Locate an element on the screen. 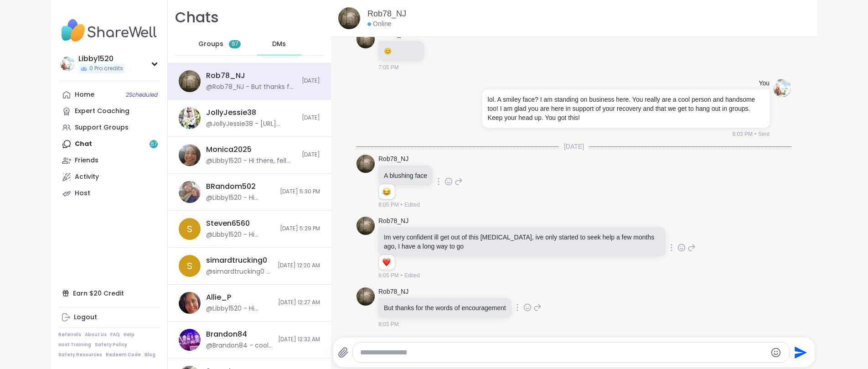  div: Friends is located at coordinates (87, 160).